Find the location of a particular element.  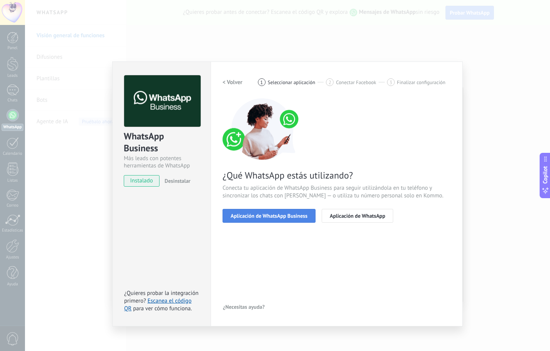

span: ¿Necesitas ayuda? is located at coordinates (244, 307).